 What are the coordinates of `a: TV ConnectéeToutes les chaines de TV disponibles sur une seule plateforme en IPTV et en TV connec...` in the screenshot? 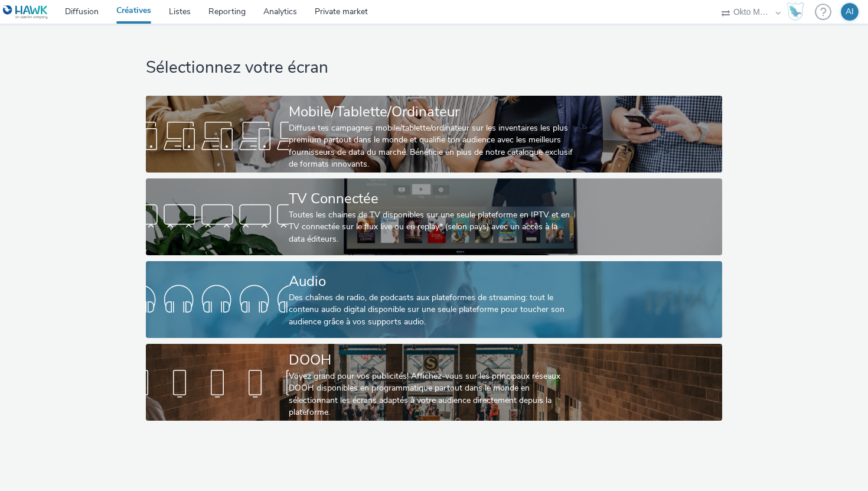 It's located at (433, 217).